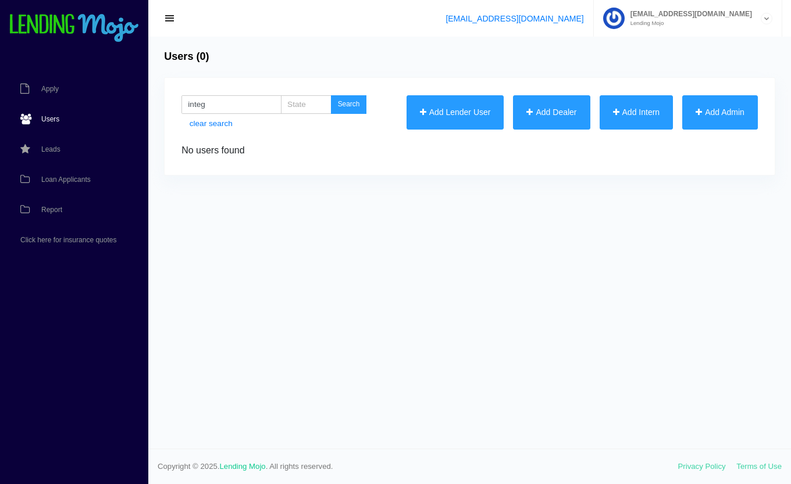 The width and height of the screenshot is (791, 484). What do you see at coordinates (720, 112) in the screenshot?
I see `button: Add Admin` at bounding box center [720, 112].